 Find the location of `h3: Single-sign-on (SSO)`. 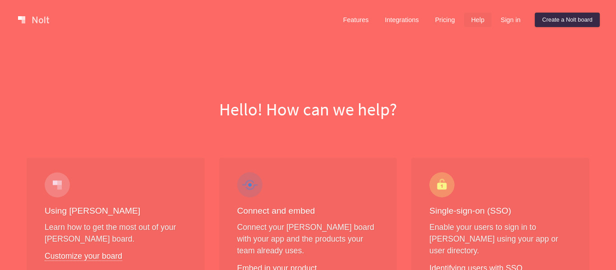

h3: Single-sign-on (SSO) is located at coordinates (500, 211).